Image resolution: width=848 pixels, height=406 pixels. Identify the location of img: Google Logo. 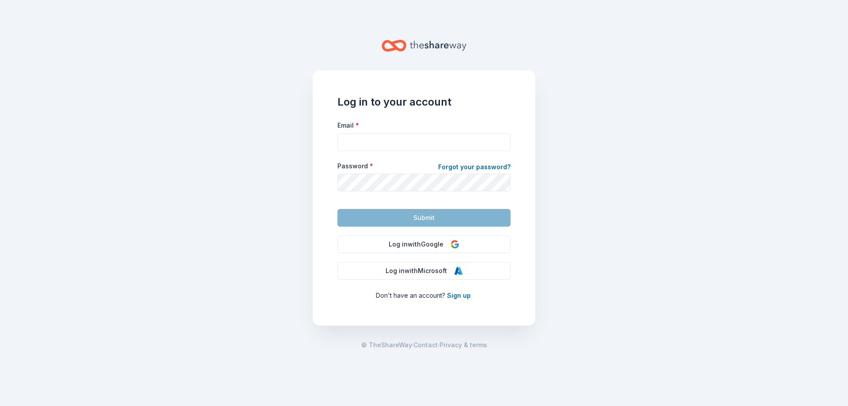
(455, 244).